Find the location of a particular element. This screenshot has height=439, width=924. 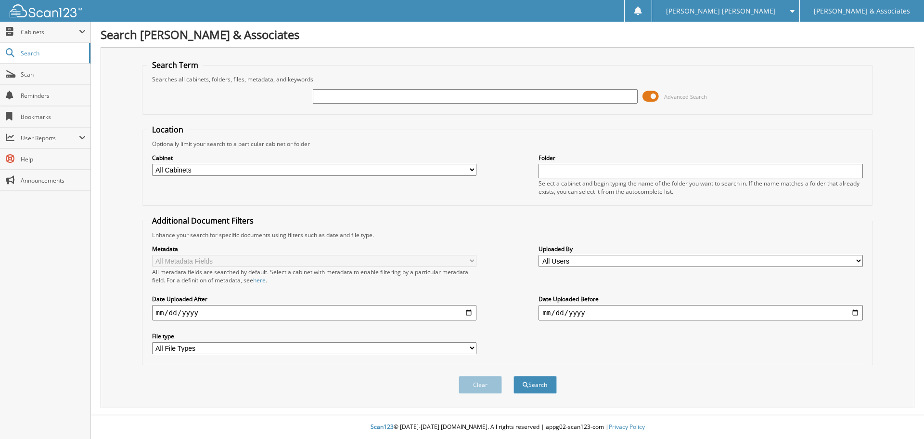

img: scan123-logo-white.svg is located at coordinates (46, 11).